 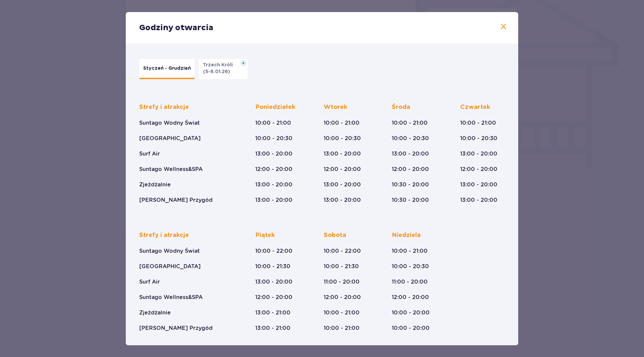 I want to click on p: Styczeń - Grudzień, so click(x=167, y=68).